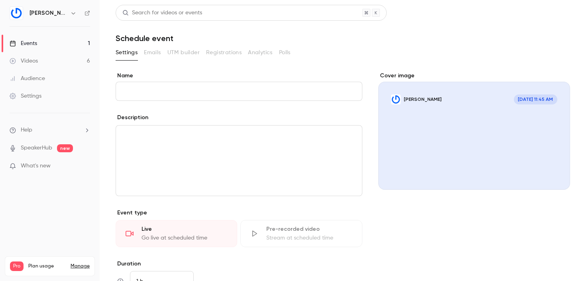 Image resolution: width=586 pixels, height=281 pixels. What do you see at coordinates (184, 238) in the screenshot?
I see `div: Go live at scheduled time` at bounding box center [184, 238].